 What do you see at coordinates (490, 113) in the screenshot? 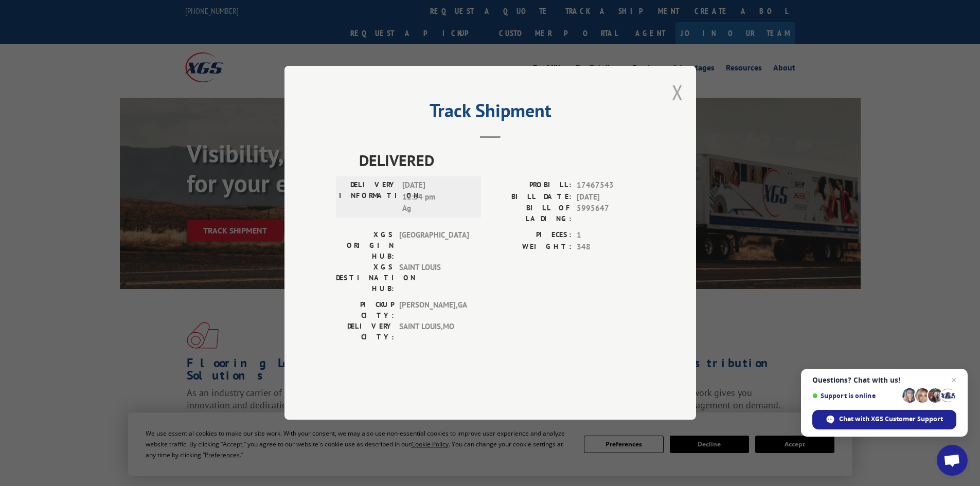
I see `h2: Track Shipment` at bounding box center [490, 113].